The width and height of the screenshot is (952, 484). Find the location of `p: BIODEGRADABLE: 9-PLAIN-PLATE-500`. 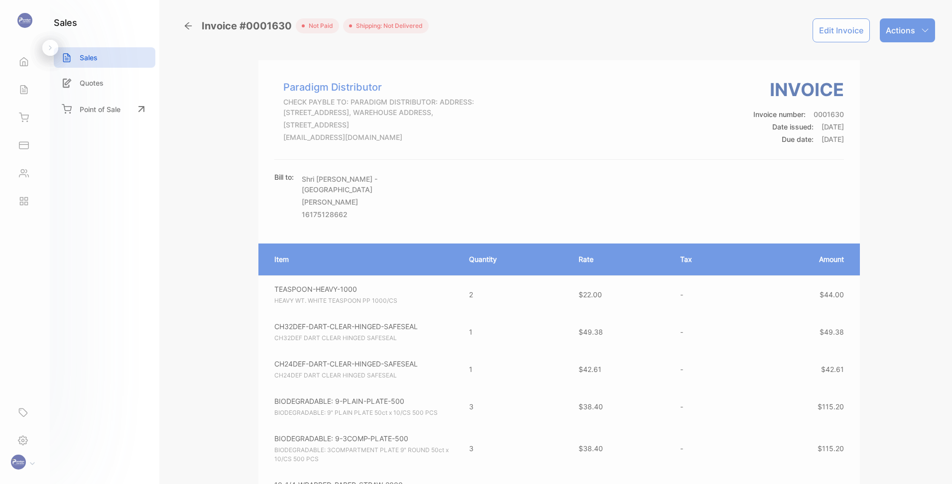

p: BIODEGRADABLE: 9-PLAIN-PLATE-500 is located at coordinates (363, 401).